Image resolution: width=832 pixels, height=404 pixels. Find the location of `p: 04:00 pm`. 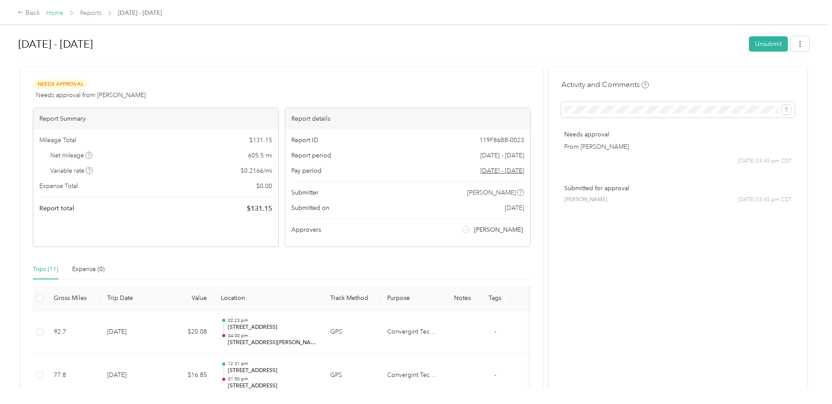

p: 04:00 pm is located at coordinates (272, 336).